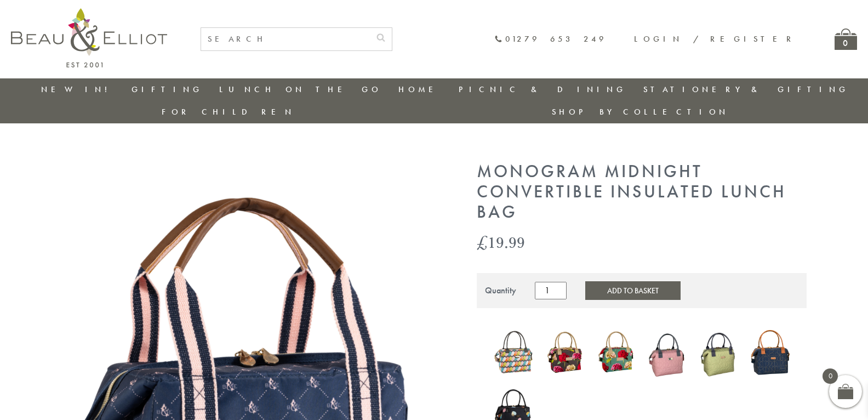  What do you see at coordinates (846, 39) in the screenshot?
I see `div: 0` at bounding box center [846, 39].